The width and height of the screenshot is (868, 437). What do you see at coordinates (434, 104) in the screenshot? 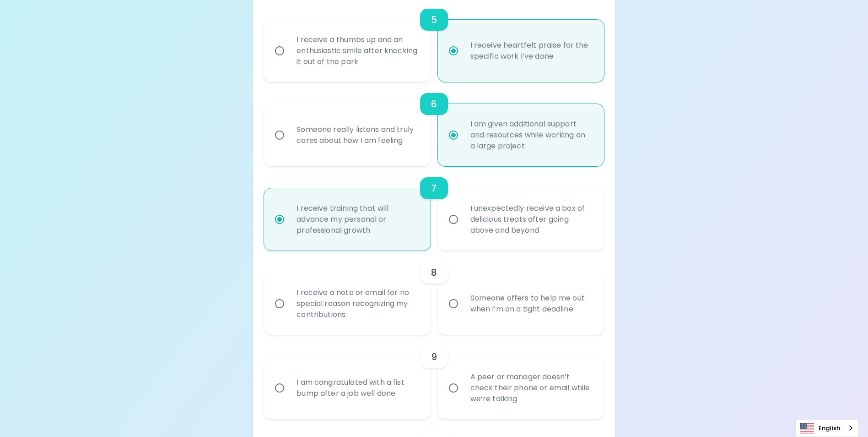
I see `h6: 6` at bounding box center [434, 104].